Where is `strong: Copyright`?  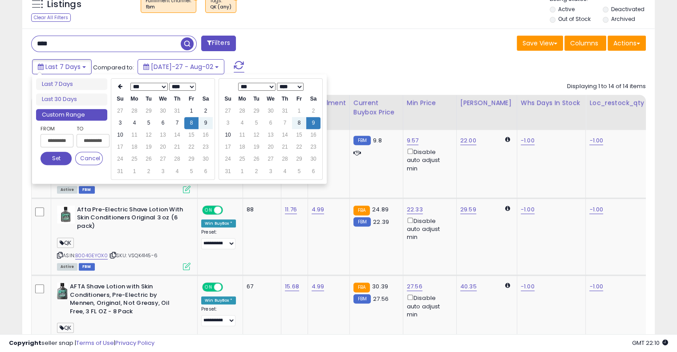 strong: Copyright is located at coordinates (25, 343).